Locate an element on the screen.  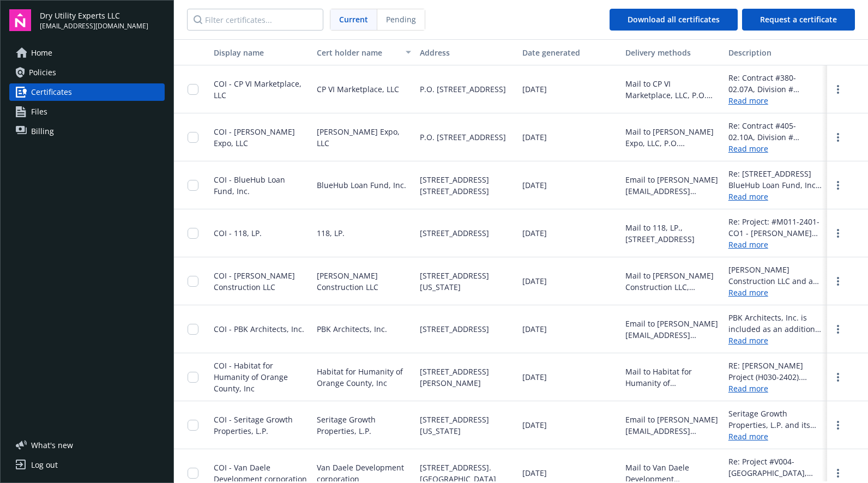
button: Date generated is located at coordinates (569, 52).